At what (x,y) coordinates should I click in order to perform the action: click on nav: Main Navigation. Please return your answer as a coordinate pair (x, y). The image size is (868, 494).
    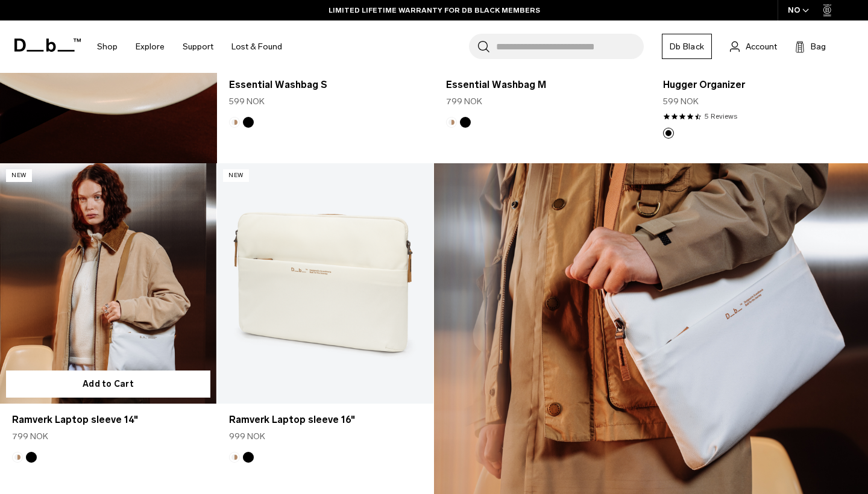
    Looking at the image, I should click on (189, 47).